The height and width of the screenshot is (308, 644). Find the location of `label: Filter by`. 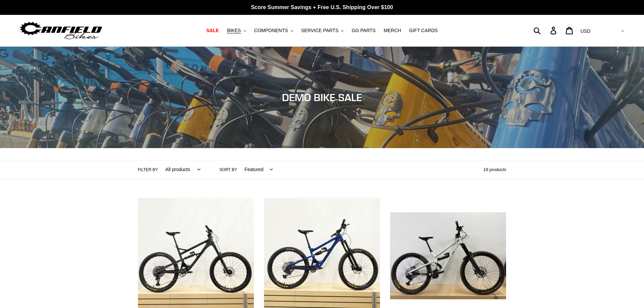

label: Filter by is located at coordinates (148, 170).